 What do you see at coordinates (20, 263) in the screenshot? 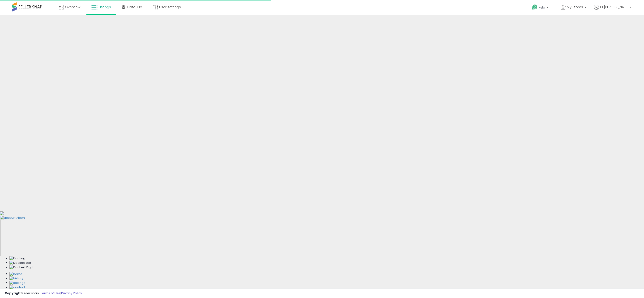
I see `img: Docked Left` at bounding box center [20, 263].